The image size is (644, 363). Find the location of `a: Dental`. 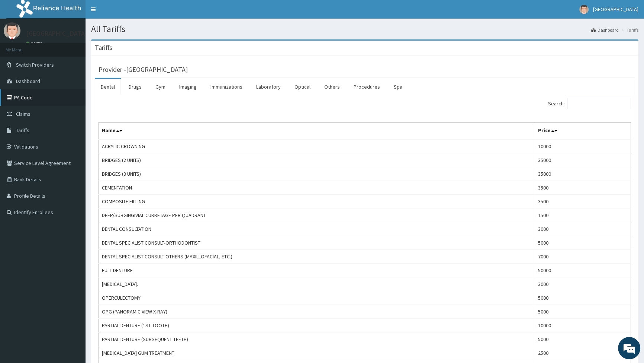

a: Dental is located at coordinates (108, 87).